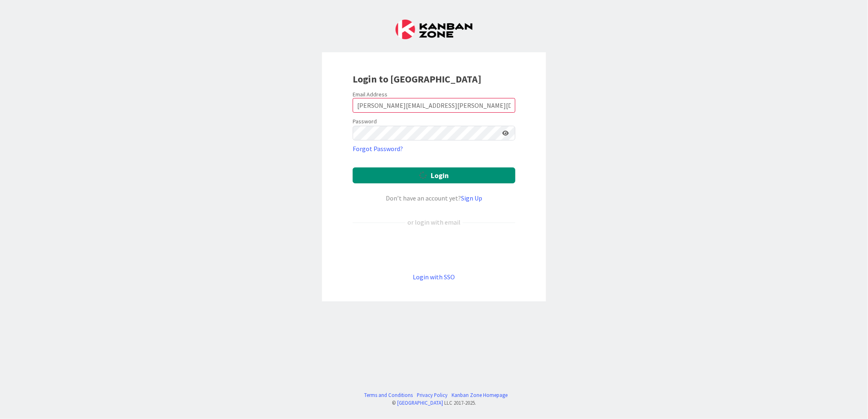  I want to click on a: Login with SSO, so click(434, 277).